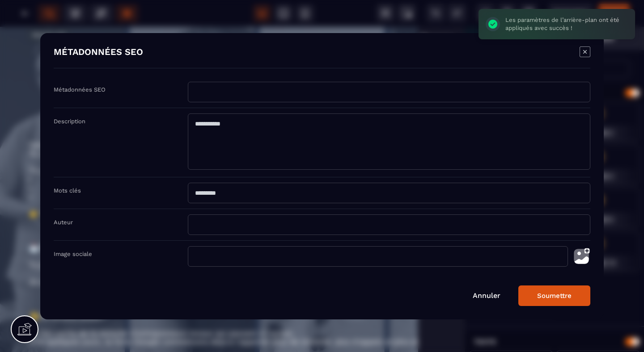 Image resolution: width=644 pixels, height=352 pixels. I want to click on button: Soumettre, so click(554, 296).